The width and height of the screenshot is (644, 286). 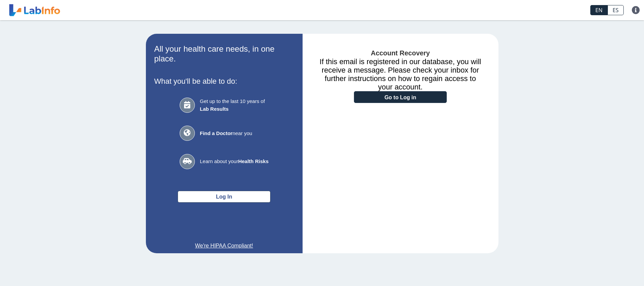 What do you see at coordinates (224, 246) in the screenshot?
I see `a: We're HIPAA Compliant!` at bounding box center [224, 246].